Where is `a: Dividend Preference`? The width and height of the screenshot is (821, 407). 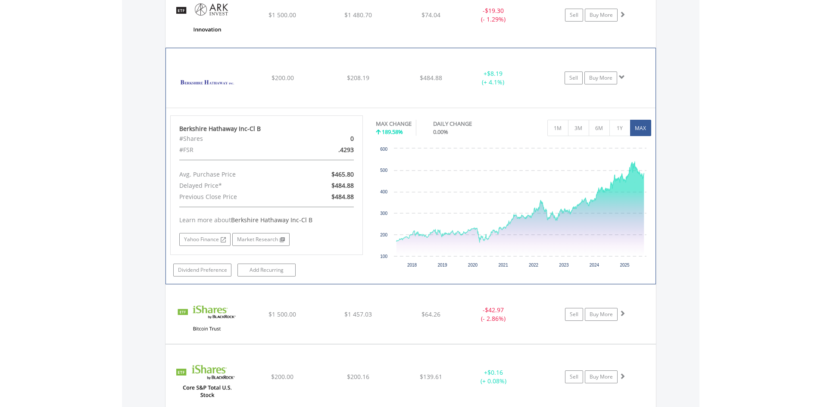 a: Dividend Preference is located at coordinates (202, 270).